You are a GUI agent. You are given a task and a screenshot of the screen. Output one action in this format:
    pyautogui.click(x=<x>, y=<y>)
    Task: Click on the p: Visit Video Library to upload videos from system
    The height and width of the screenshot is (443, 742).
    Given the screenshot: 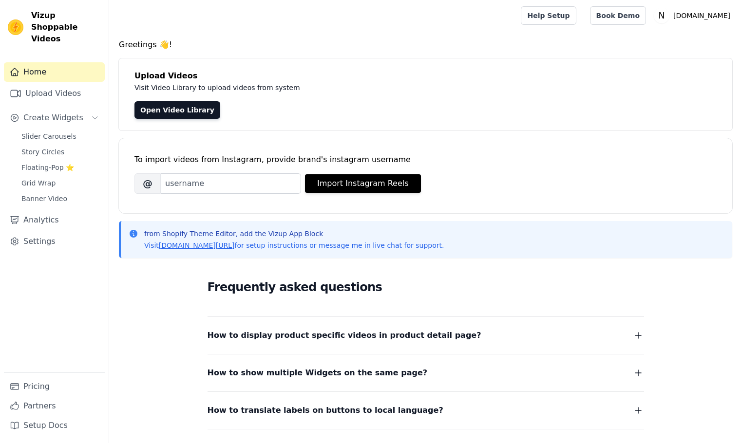 What is the action you would take?
    pyautogui.click(x=353, y=88)
    